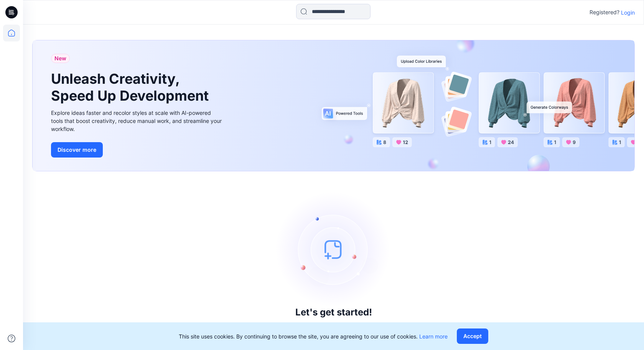  Describe the element at coordinates (137, 150) in the screenshot. I see `a: Discover more` at that location.